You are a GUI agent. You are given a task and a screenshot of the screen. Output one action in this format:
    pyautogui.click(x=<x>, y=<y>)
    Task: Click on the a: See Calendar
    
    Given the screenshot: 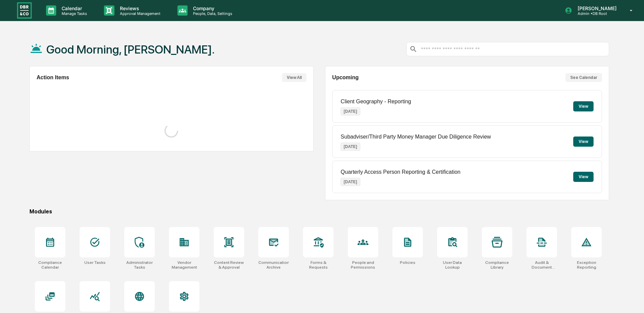 What is the action you would take?
    pyautogui.click(x=584, y=77)
    